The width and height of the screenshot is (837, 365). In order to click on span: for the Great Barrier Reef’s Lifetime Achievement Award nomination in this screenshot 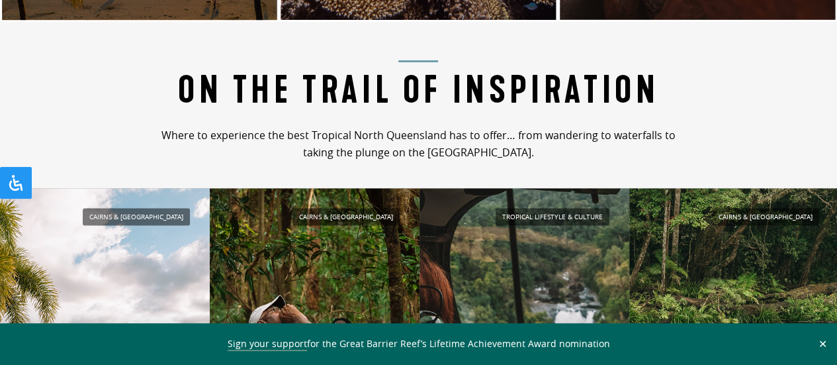, I will do `click(419, 344)`.